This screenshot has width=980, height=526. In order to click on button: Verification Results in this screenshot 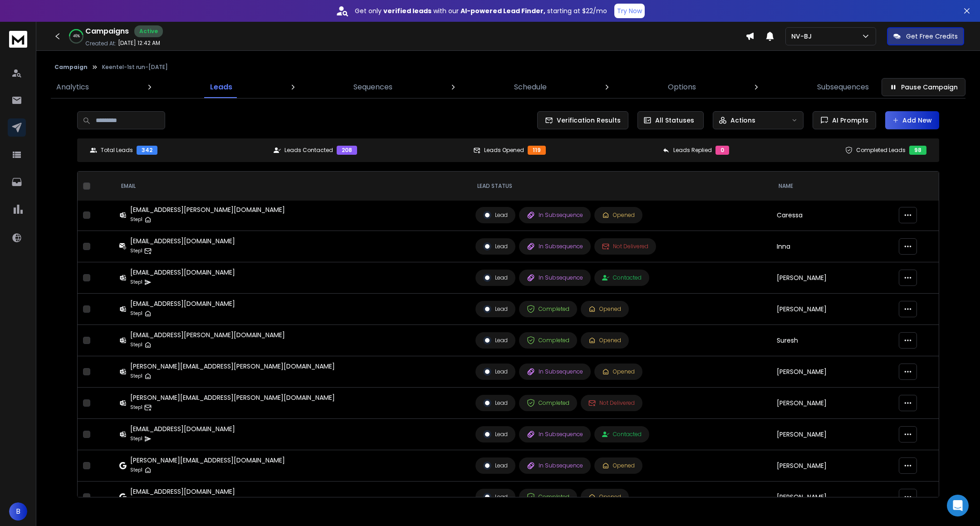, I will do `click(582, 120)`.